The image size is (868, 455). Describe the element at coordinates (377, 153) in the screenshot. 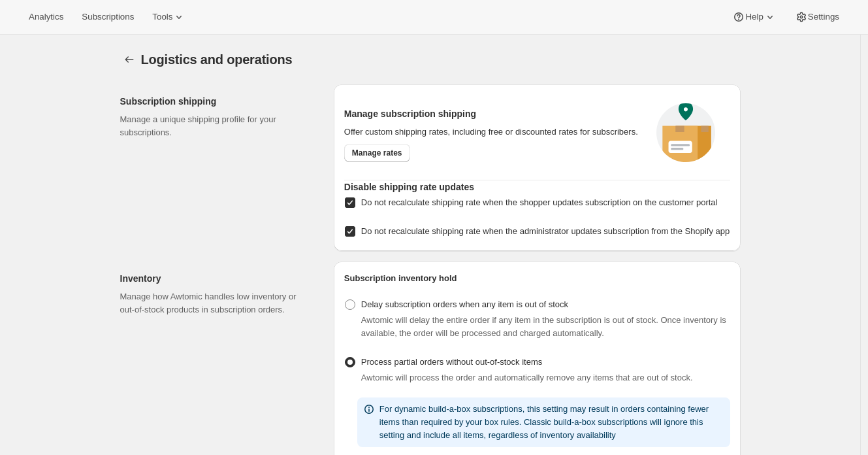

I see `a: Manage rates` at that location.